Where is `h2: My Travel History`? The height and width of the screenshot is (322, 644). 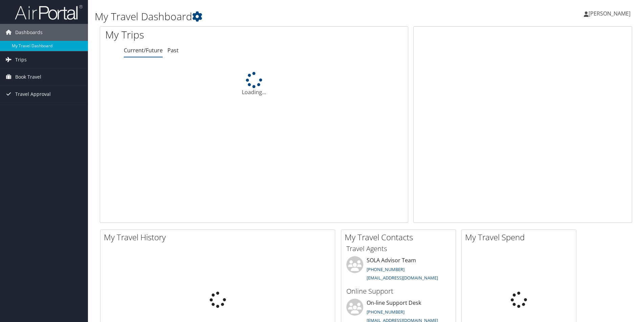
h2: My Travel History is located at coordinates (219, 237).